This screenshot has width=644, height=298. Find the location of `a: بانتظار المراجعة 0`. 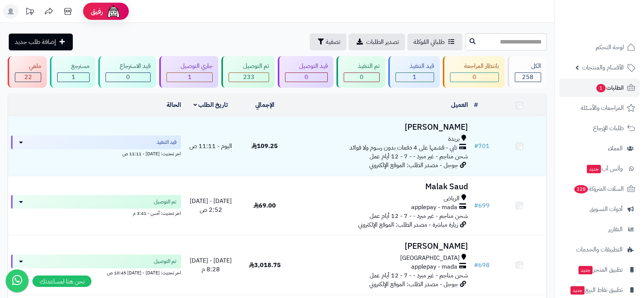

a: بانتظار المراجعة 0 is located at coordinates (474, 72).